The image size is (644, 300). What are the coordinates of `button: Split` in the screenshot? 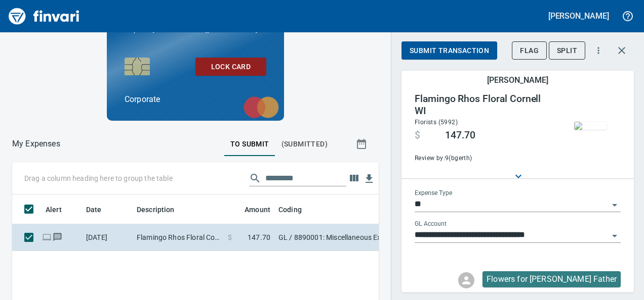 It's located at (567, 50).